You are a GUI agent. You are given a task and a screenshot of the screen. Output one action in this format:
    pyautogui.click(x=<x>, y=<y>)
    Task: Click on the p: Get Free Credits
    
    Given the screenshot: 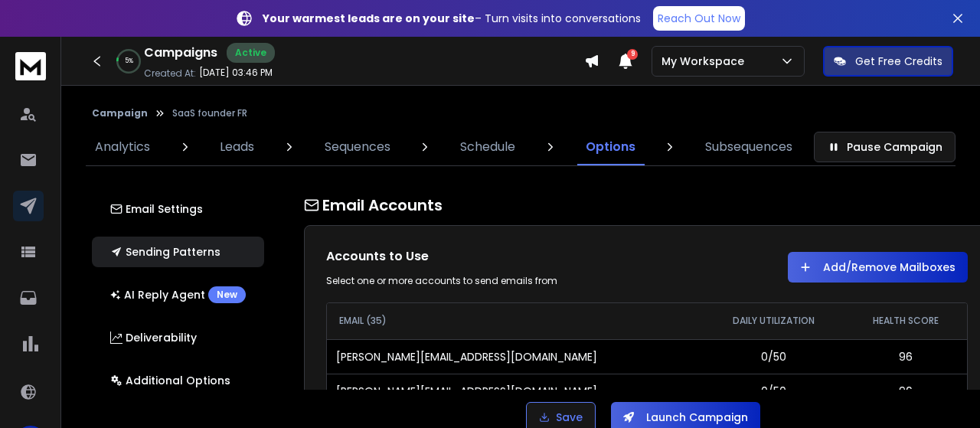 What is the action you would take?
    pyautogui.click(x=899, y=61)
    